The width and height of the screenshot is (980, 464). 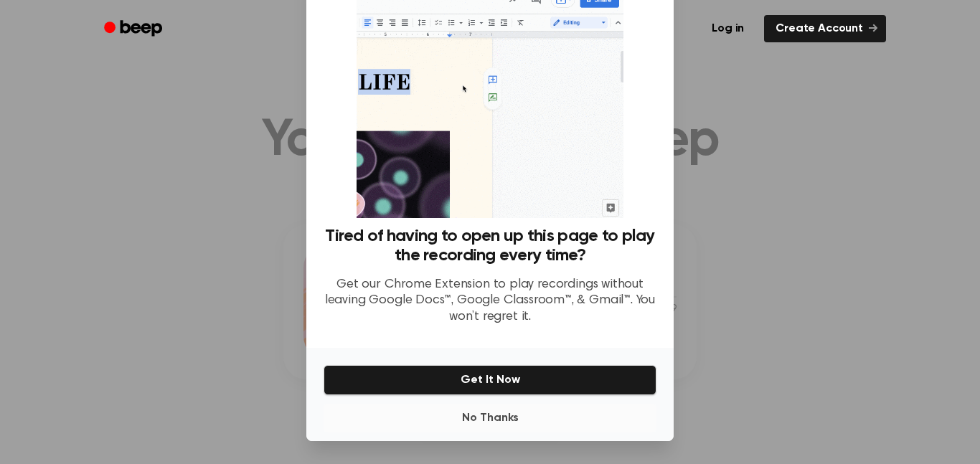 What do you see at coordinates (728, 29) in the screenshot?
I see `a: Log in` at bounding box center [728, 29].